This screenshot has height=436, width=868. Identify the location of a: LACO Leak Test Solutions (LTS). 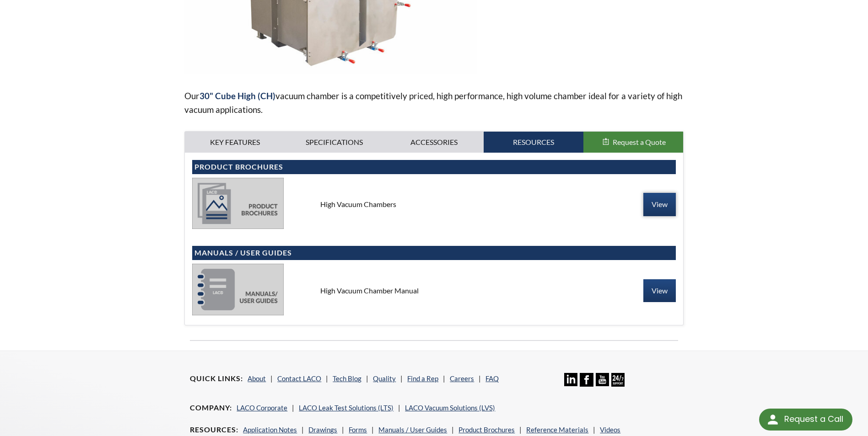
(346, 408).